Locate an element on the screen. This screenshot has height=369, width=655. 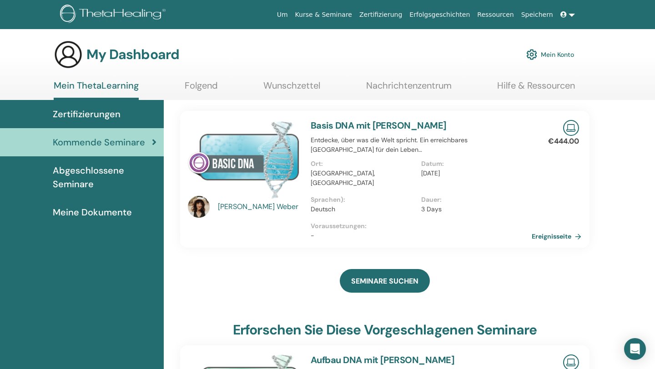
span: Zertifizierungen is located at coordinates (86, 114).